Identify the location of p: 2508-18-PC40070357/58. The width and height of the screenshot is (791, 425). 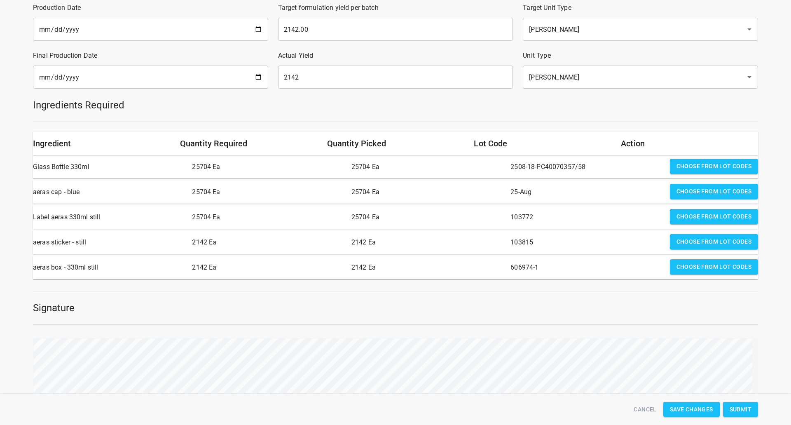
(587, 167).